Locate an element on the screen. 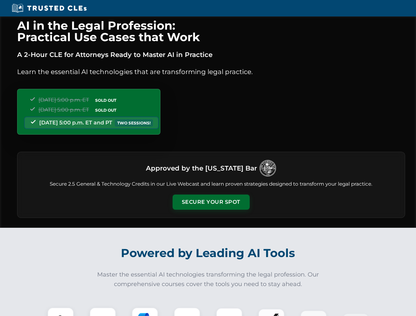 The image size is (416, 316). h2: Powered by Leading AI Tools is located at coordinates (208, 253).